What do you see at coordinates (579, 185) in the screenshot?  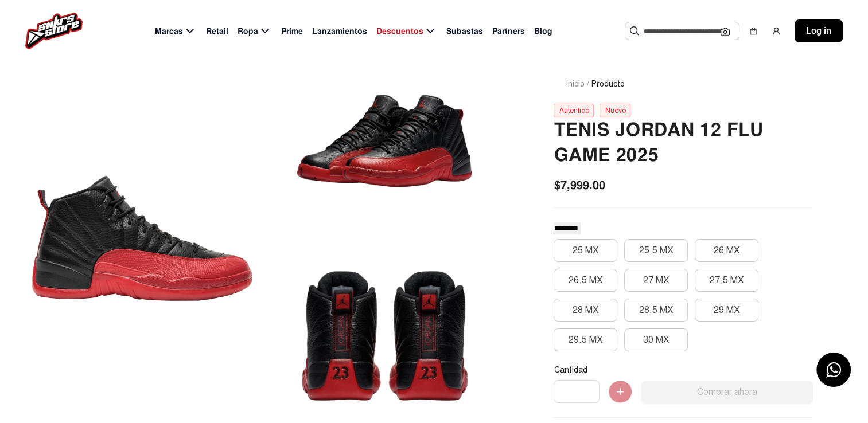 I see `span: $7,999.00` at bounding box center [579, 185].